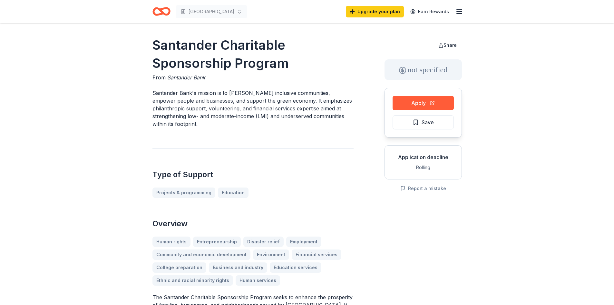 The width and height of the screenshot is (614, 305). Describe the element at coordinates (253, 54) in the screenshot. I see `h1: Santander Charitable Sponsorship Program` at that location.